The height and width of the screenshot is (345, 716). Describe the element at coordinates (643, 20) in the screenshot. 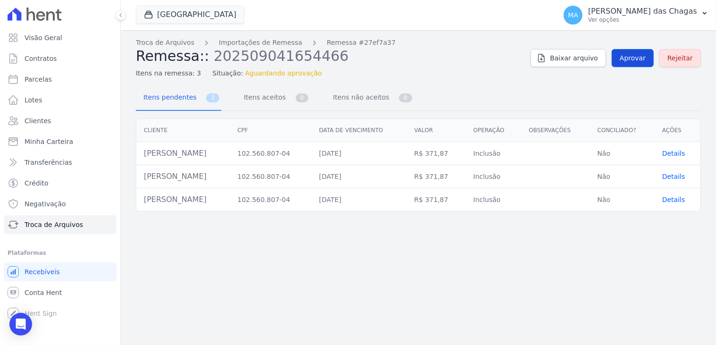

I see `p: Ver opções` at that location.